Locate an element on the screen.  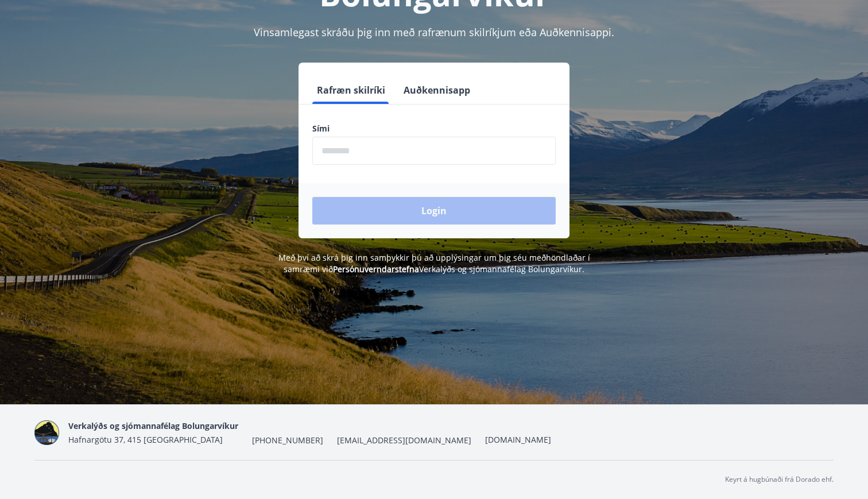
label: Sími is located at coordinates (434, 128).